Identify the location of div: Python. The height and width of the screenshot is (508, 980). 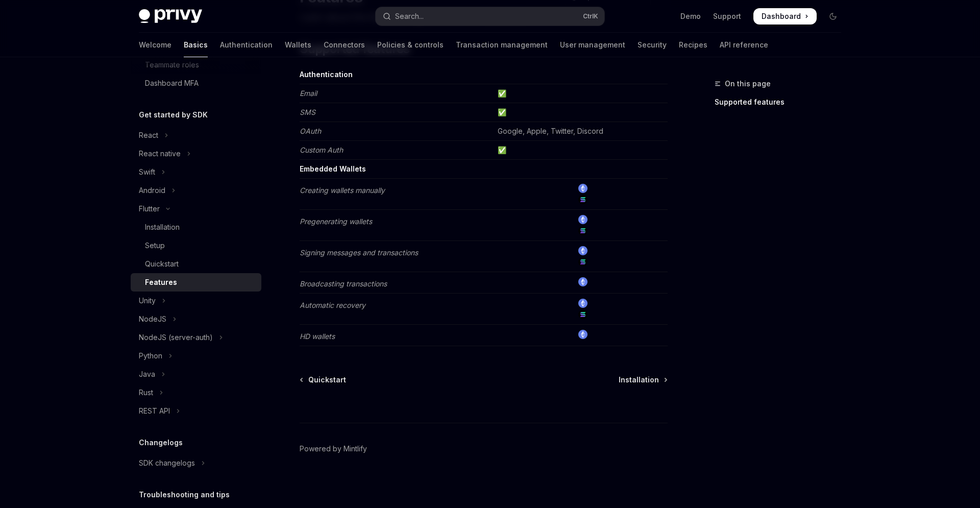
(151, 356).